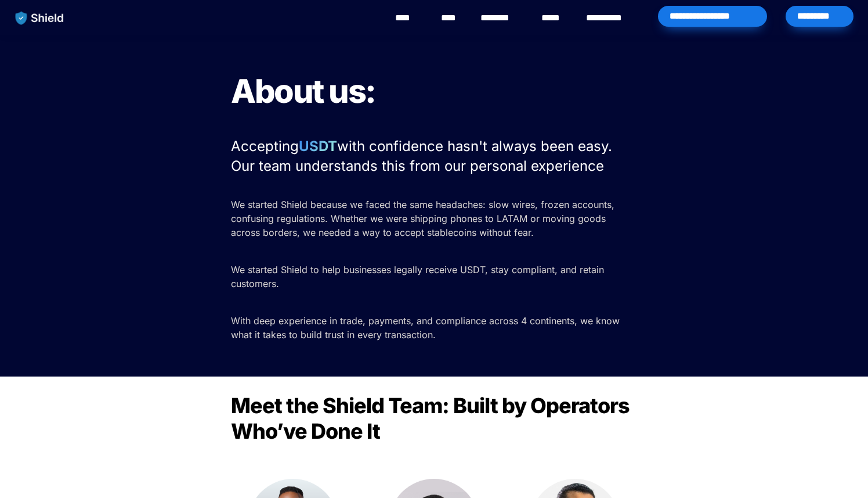  What do you see at coordinates (432, 419) in the screenshot?
I see `span: Meet the Shield Team: Built by Operators Who’ve Done It` at bounding box center [432, 419].